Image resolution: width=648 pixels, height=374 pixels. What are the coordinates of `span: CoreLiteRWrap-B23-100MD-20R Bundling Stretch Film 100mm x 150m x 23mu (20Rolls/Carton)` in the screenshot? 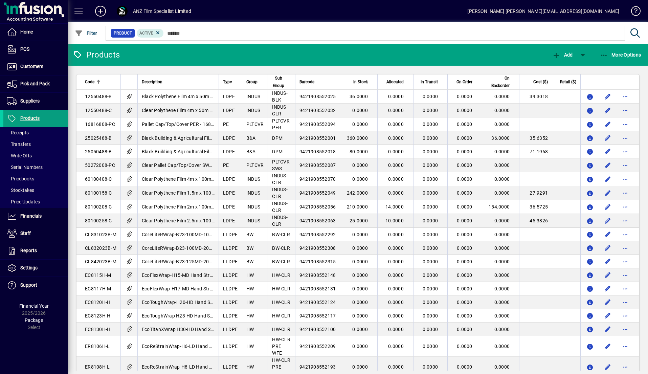 It's located at (246, 248).